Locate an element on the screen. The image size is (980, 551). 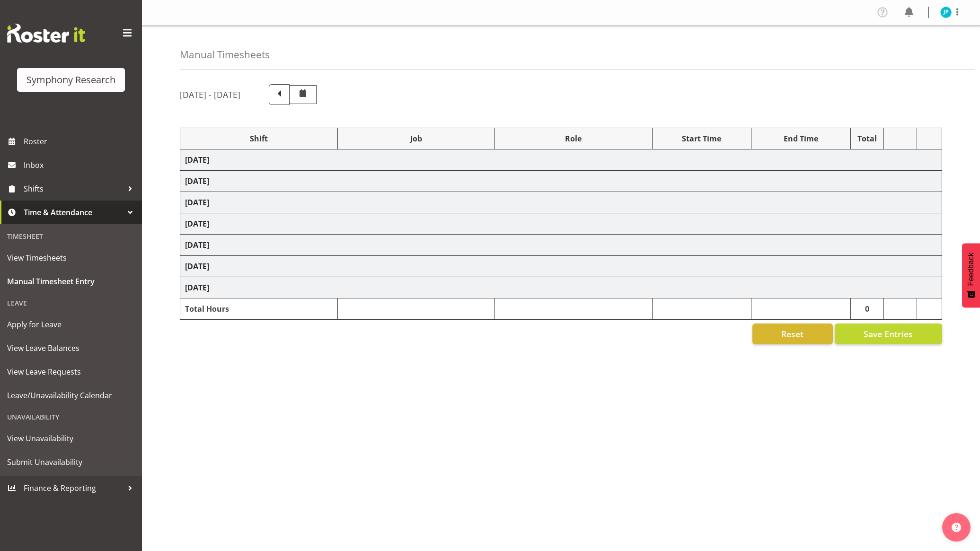
a: View Leave Requests is located at coordinates (71, 371).